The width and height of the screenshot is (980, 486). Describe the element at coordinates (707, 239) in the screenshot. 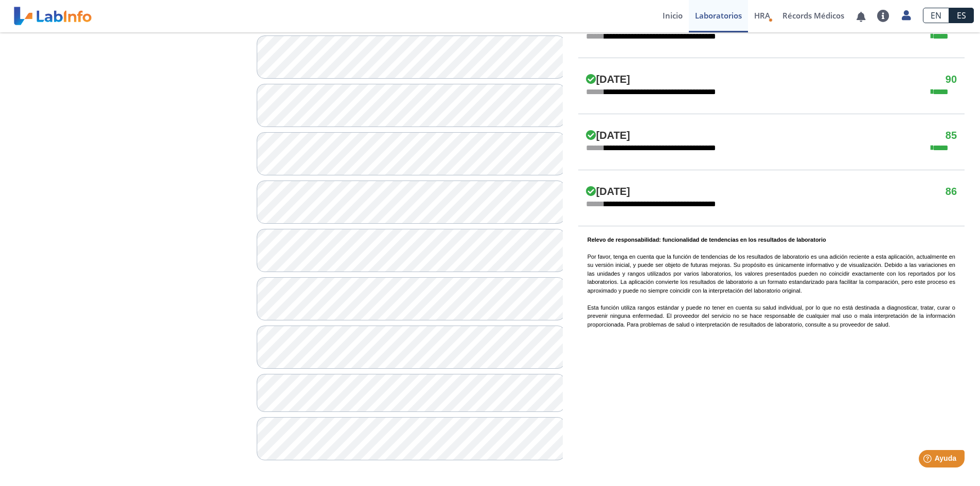

I see `b: Relevo de responsabilidad: funcionalidad de tendencias en los resultados de laboratorio` at that location.